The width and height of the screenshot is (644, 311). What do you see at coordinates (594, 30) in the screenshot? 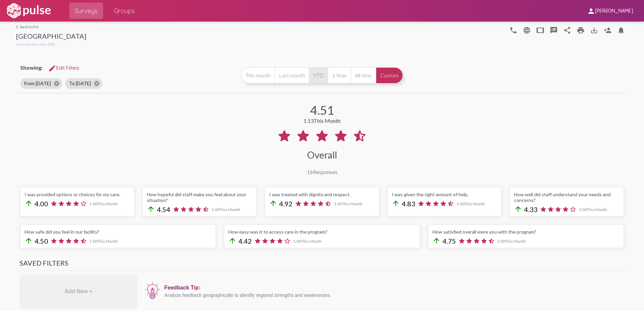
I see `mat-icon: Download` at bounding box center [594, 30].